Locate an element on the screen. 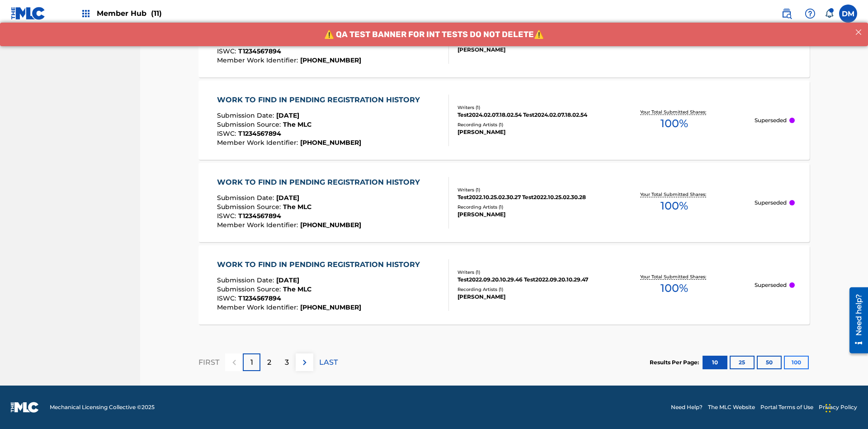  button: 100 is located at coordinates (797, 363).